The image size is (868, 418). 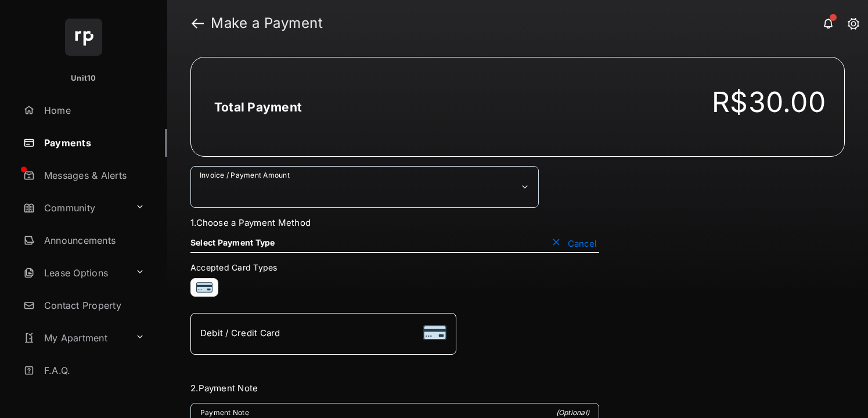 I want to click on a: F.A.Q., so click(x=93, y=370).